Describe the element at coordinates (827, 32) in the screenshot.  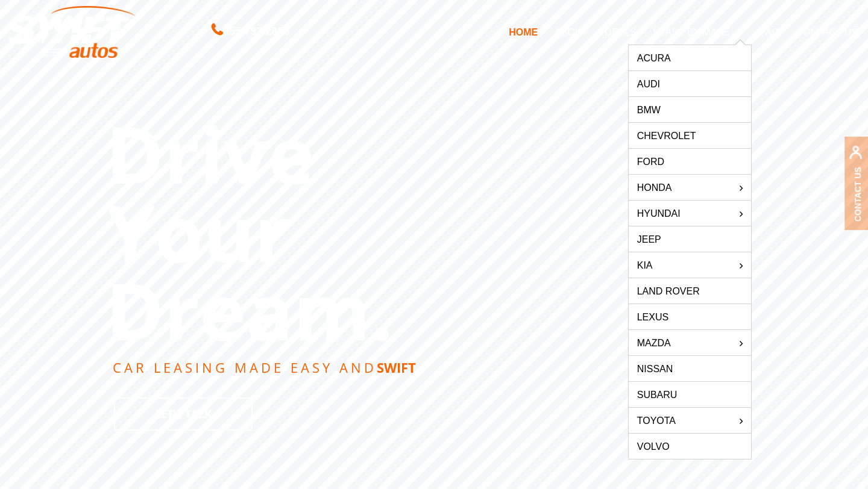
I see `a: CONTACT US` at that location.